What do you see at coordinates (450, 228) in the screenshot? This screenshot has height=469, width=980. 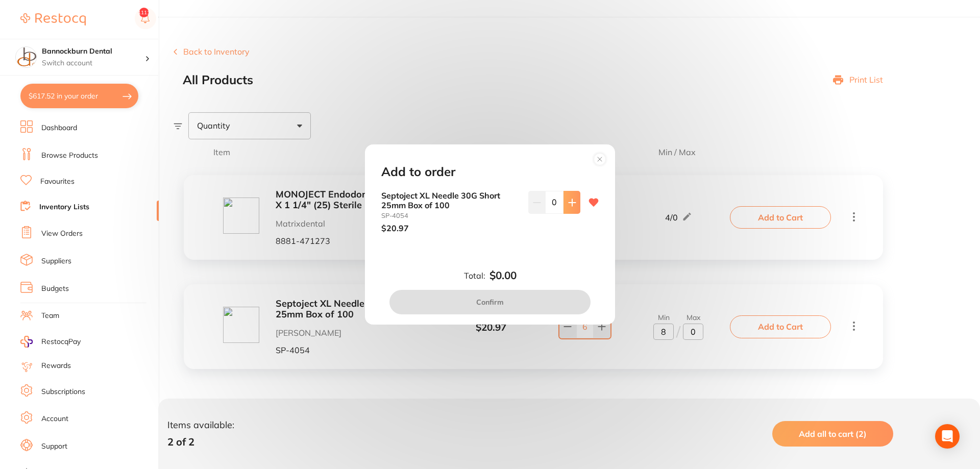 I see `p: $20.97` at bounding box center [450, 228].